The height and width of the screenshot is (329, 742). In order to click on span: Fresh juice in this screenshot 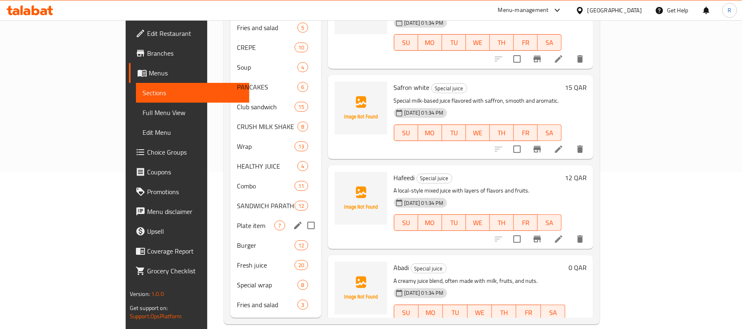, I will do `click(266, 265)`.